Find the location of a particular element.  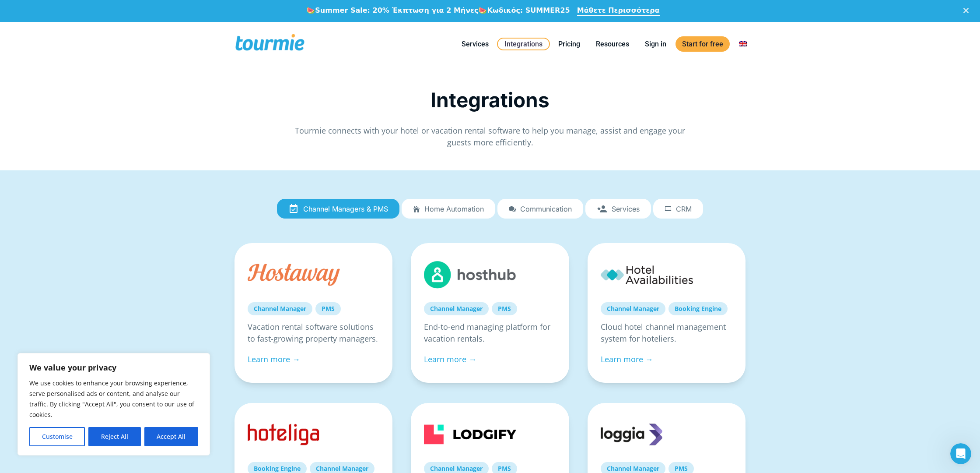

b: Summer Sale: 20% Έκπτωση για 2 Μήνες is located at coordinates (396, 10).